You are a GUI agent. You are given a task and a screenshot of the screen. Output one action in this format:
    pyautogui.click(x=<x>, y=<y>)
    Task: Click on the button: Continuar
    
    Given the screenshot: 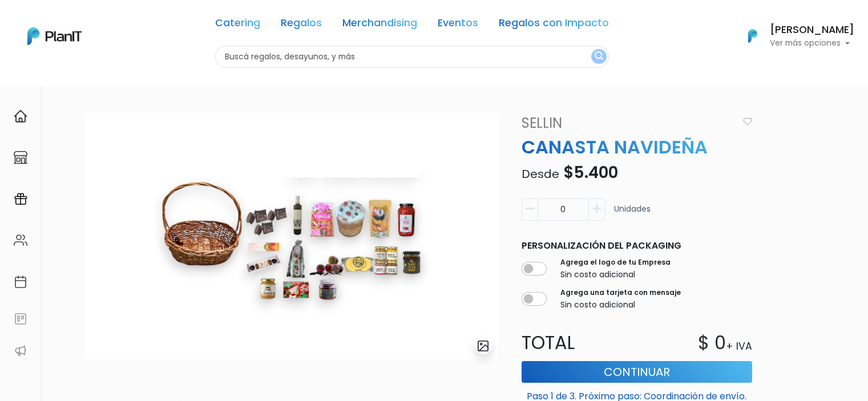 What is the action you would take?
    pyautogui.click(x=637, y=372)
    